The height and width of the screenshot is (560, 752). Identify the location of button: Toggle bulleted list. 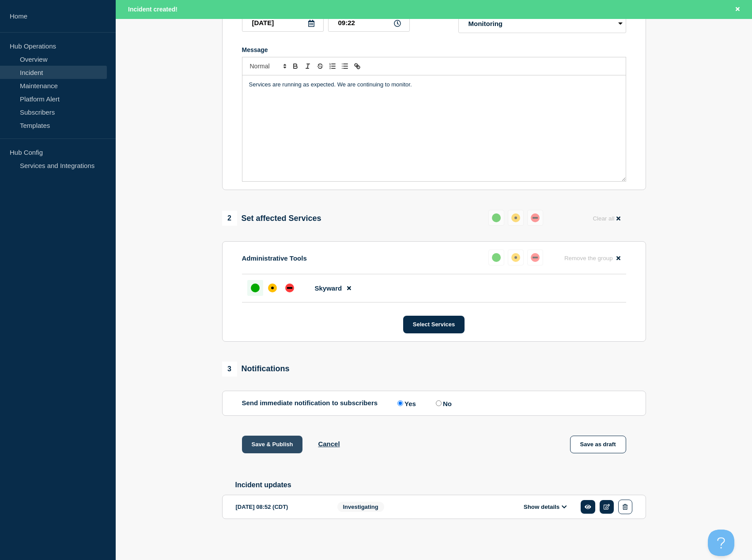
(344, 66).